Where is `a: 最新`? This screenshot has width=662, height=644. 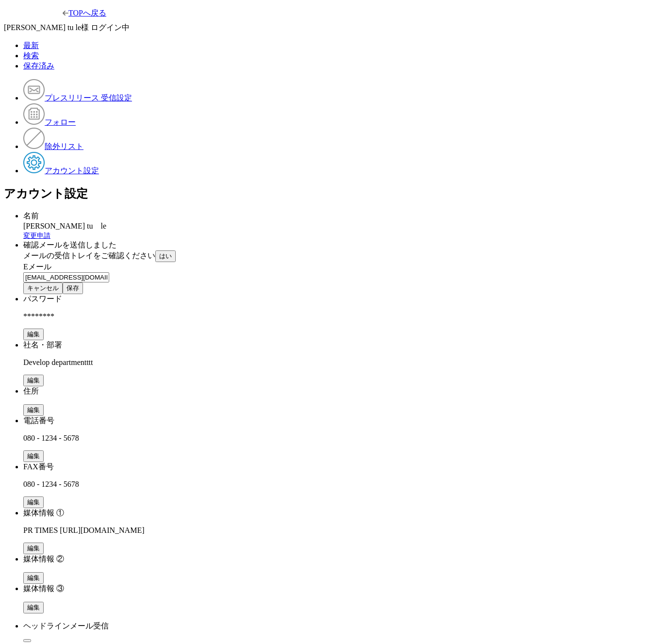
a: 最新 is located at coordinates (31, 45).